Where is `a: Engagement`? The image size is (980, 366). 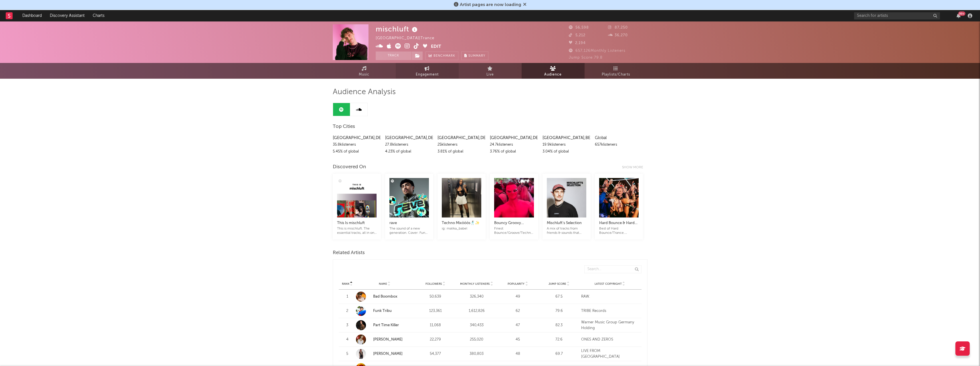
a: Engagement is located at coordinates (428, 71).